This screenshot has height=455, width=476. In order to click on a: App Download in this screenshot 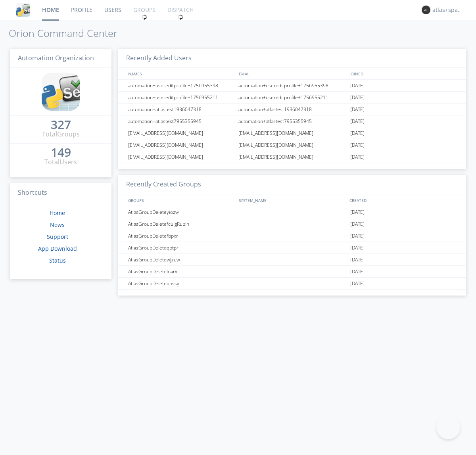, I will do `click(57, 248)`.